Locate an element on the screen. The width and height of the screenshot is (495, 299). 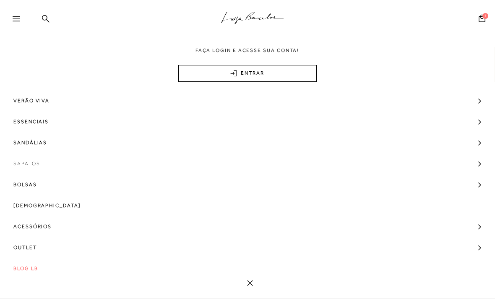
span: BLOG LB is located at coordinates (26, 269).